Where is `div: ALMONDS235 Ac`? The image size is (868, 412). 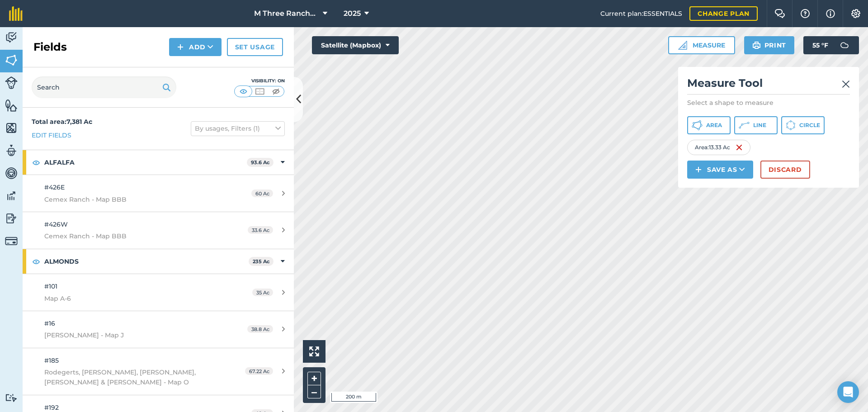
div: ALMONDS235 Ac is located at coordinates (158, 262).